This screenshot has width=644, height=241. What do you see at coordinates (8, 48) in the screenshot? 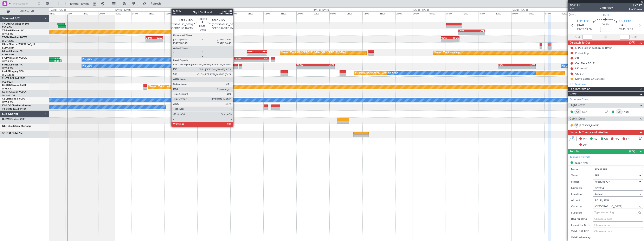
I see `a: EDLW/DTM` at bounding box center [8, 48].